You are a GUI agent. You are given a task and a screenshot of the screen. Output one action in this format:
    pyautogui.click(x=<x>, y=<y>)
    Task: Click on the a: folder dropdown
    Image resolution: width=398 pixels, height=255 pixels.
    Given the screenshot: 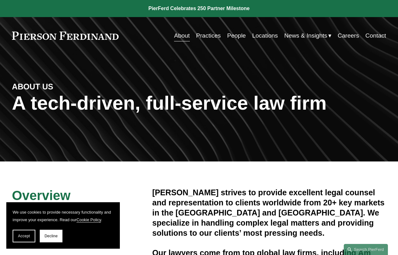 What is the action you would take?
    pyautogui.click(x=308, y=36)
    